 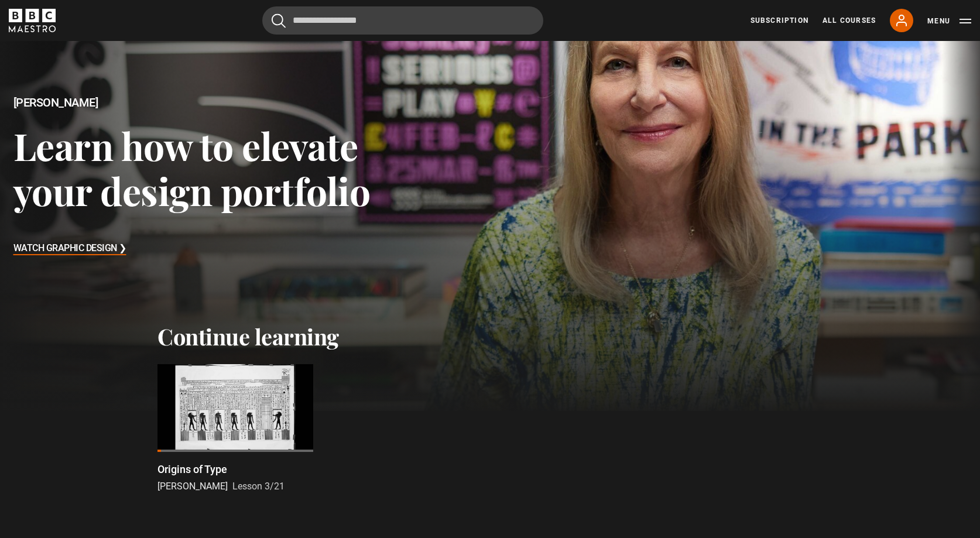 What do you see at coordinates (403, 21) in the screenshot?
I see `input: Search` at bounding box center [403, 21].